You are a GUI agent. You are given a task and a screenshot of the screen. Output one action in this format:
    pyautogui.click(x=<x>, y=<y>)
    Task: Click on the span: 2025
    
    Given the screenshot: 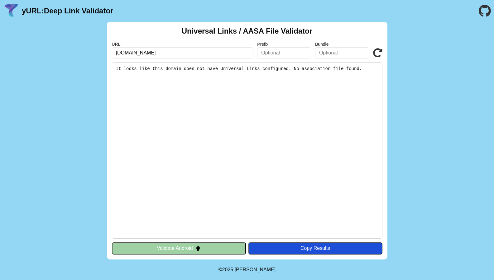 What is the action you would take?
    pyautogui.click(x=228, y=270)
    